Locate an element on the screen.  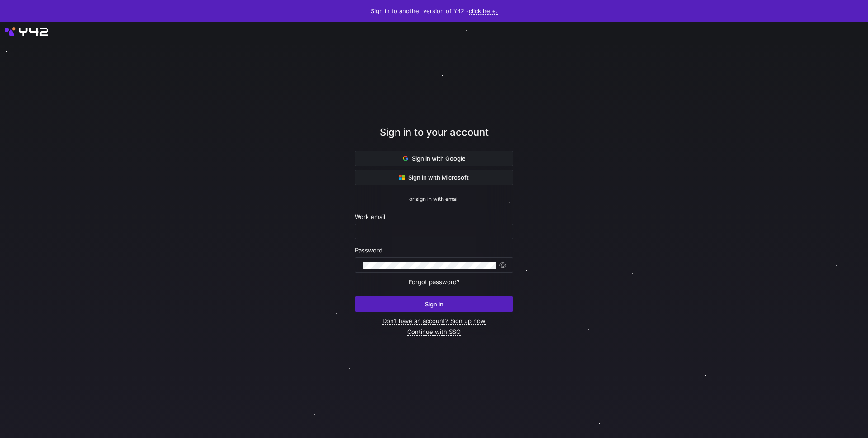
a: Don’t have an account? Sign up now is located at coordinates (434, 321).